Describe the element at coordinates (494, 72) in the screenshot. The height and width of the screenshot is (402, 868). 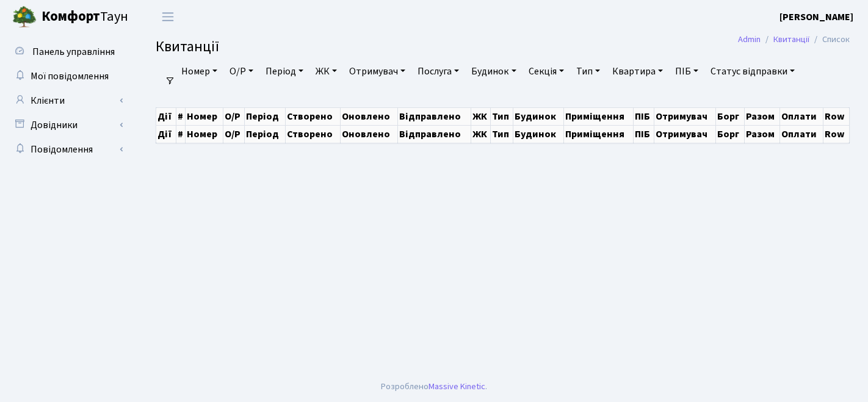
I see `a: Будинок` at that location.